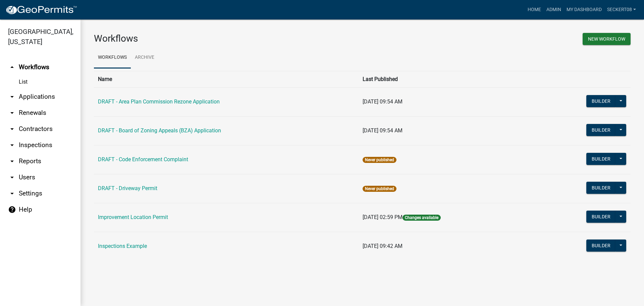 Image resolution: width=644 pixels, height=306 pixels. I want to click on th: Name, so click(226, 79).